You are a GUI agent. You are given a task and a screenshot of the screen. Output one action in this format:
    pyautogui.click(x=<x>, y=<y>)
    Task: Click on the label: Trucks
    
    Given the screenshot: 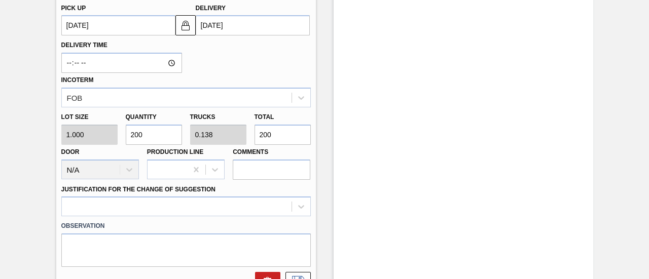 What is the action you would take?
    pyautogui.click(x=203, y=117)
    